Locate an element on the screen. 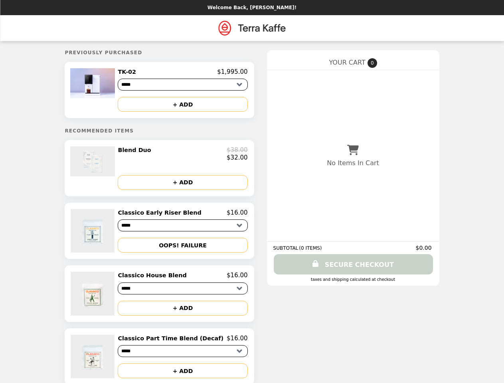 The height and width of the screenshot is (383, 504). h5: Previously Purchased is located at coordinates (159, 53).